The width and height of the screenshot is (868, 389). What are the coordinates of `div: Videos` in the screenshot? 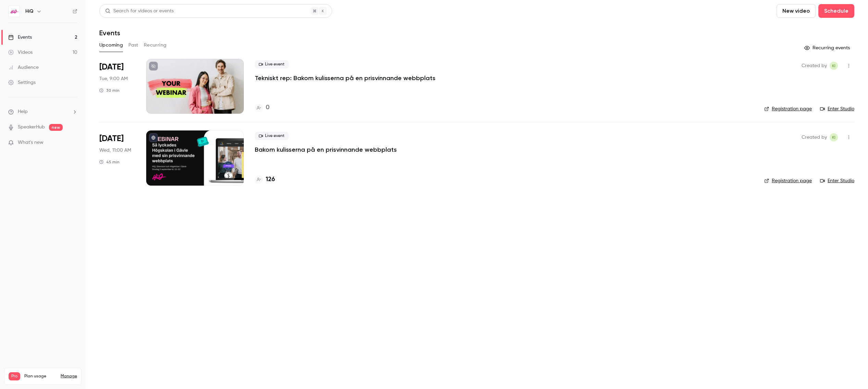 It's located at (20, 52).